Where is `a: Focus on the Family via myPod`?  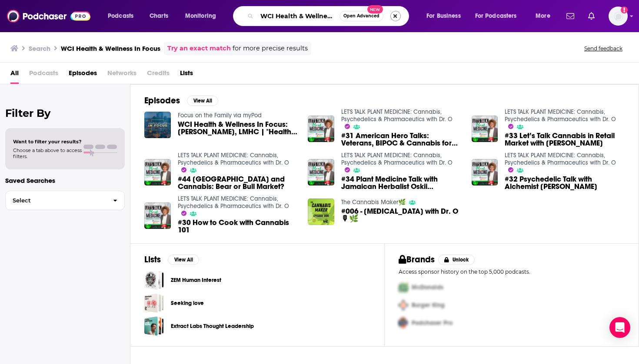
a: Focus on the Family via myPod is located at coordinates (220, 115).